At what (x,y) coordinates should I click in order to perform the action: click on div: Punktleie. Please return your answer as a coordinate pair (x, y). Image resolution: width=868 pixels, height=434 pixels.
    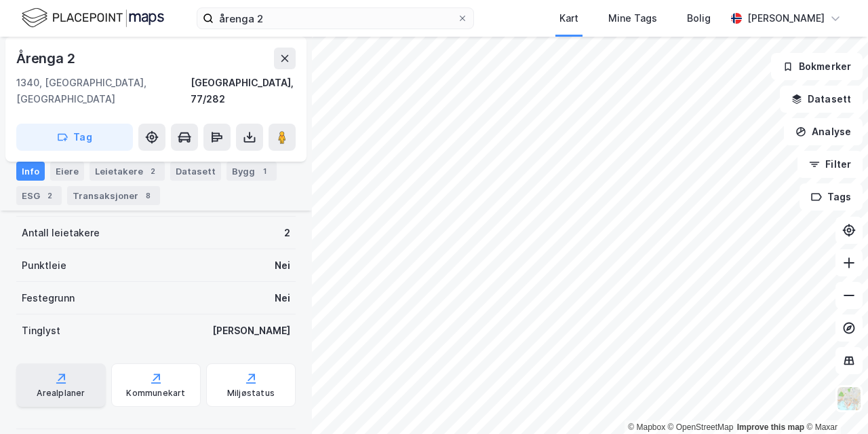
    Looking at the image, I should click on (44, 265).